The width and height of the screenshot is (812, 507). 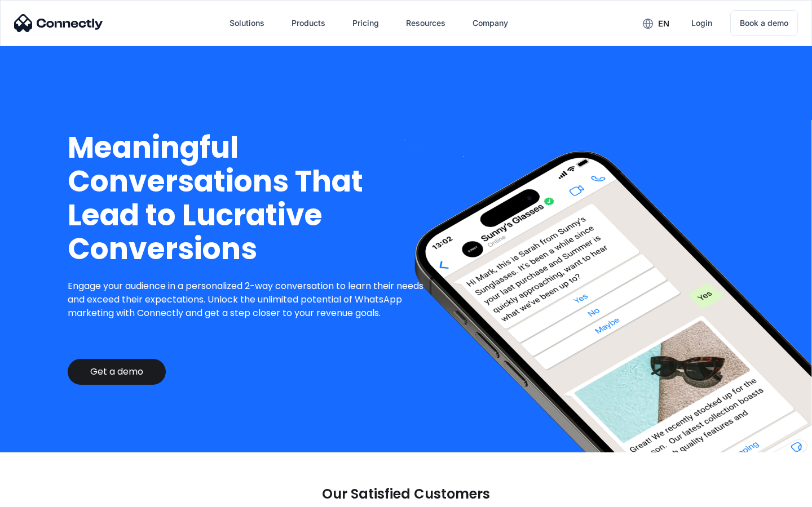 I want to click on div: Login, so click(x=701, y=23).